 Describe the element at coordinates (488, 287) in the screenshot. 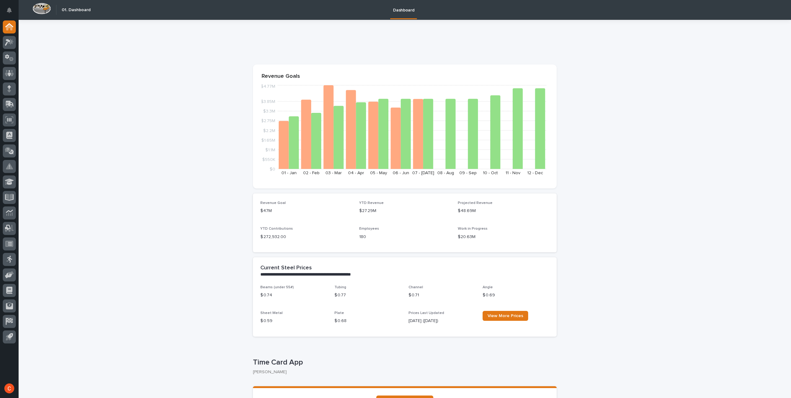

I see `span: Angle` at that location.